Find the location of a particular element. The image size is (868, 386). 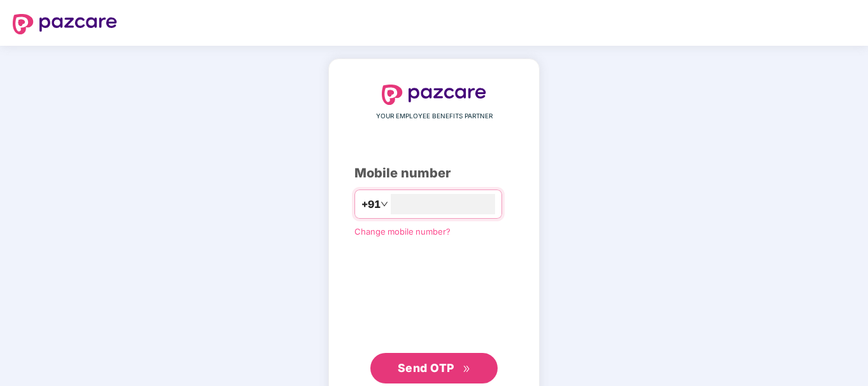

span: Change mobile number? is located at coordinates (403, 231).